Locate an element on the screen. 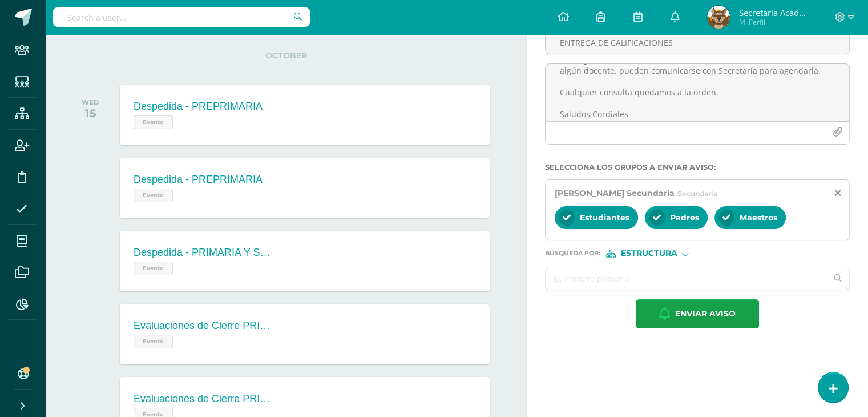  span: Enviar aviso is located at coordinates (705, 313).